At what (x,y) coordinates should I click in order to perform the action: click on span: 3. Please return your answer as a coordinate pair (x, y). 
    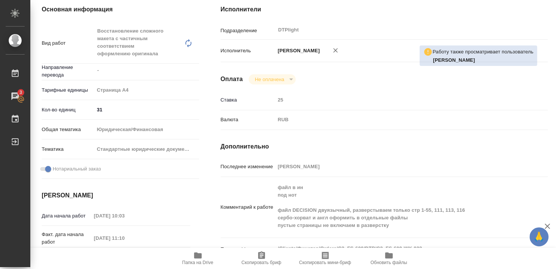
    Looking at the image, I should click on (20, 92).